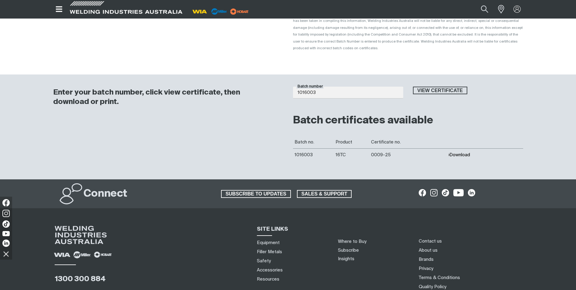 This screenshot has height=290, width=576. What do you see at coordinates (408, 142) in the screenshot?
I see `th: Certificate no.` at bounding box center [408, 142].